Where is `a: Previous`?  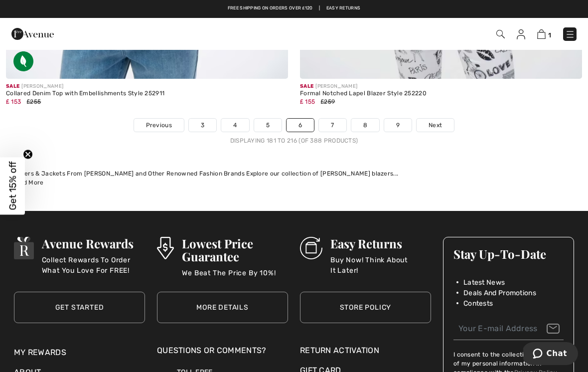
a: Previous is located at coordinates (159, 125).